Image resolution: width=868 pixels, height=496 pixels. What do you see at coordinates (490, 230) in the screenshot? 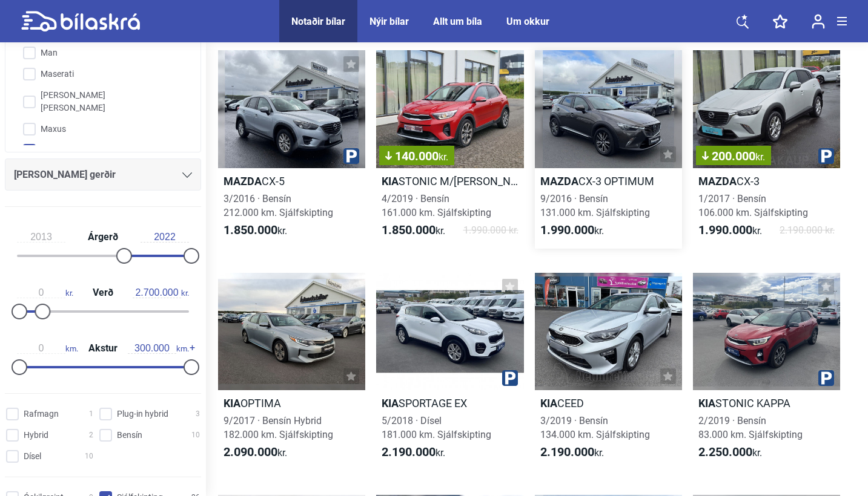
I see `span: 1.990.000 kr.` at bounding box center [490, 230].